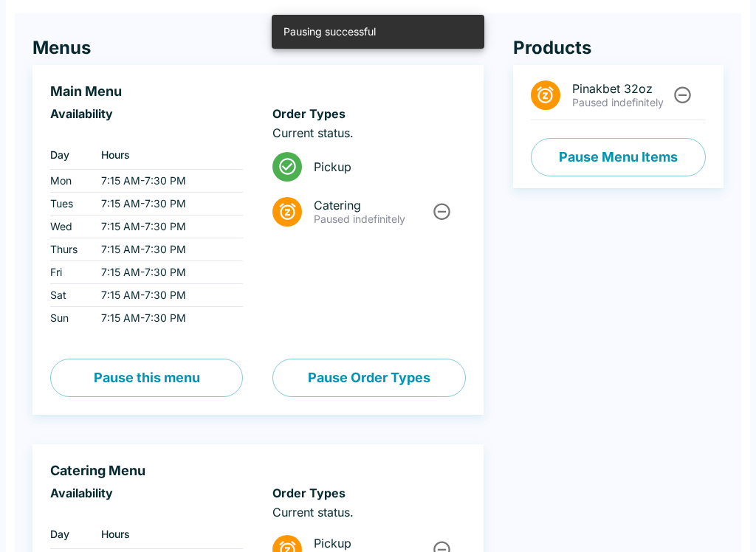 This screenshot has width=756, height=552. Describe the element at coordinates (70, 296) in the screenshot. I see `td: Sat` at that location.